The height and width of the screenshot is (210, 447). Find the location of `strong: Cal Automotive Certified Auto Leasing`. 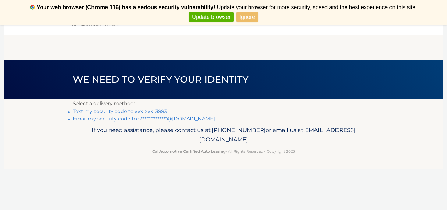

strong: Cal Automotive Certified Auto Leasing is located at coordinates (189, 151).